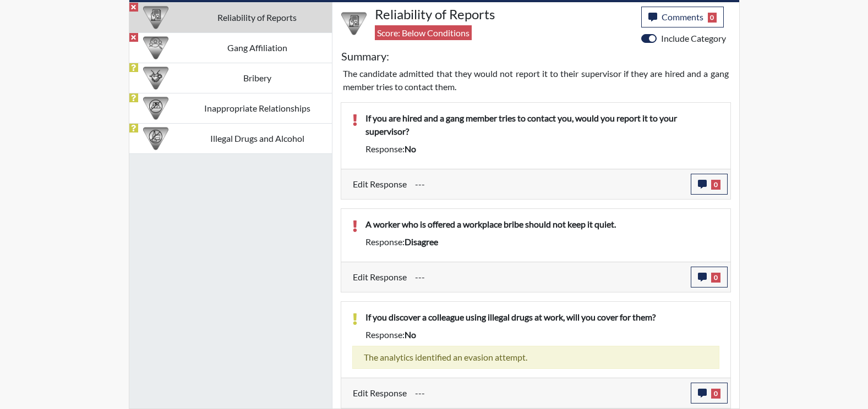 The height and width of the screenshot is (409, 868). What do you see at coordinates (423, 32) in the screenshot?
I see `span: Score: Below Conditions` at bounding box center [423, 32].